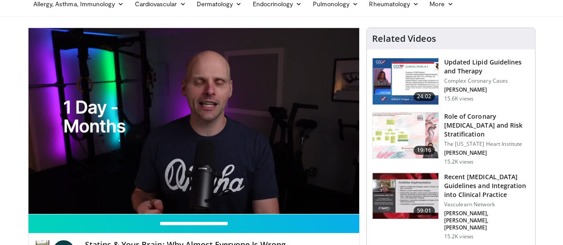  What do you see at coordinates (406, 136) in the screenshot?
I see `img: 1efa8c99-7b8a-4ab5-a569-1c219ae7bd2c.150x105_q85_crop-smart_upscale.jpg` at bounding box center [406, 136].